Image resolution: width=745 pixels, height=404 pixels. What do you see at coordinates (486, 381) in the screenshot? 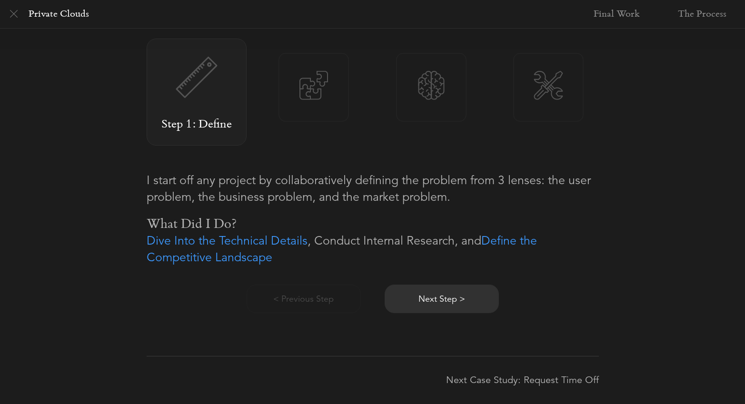
I see `a: Next Case Study: Request Time Off` at bounding box center [486, 381].